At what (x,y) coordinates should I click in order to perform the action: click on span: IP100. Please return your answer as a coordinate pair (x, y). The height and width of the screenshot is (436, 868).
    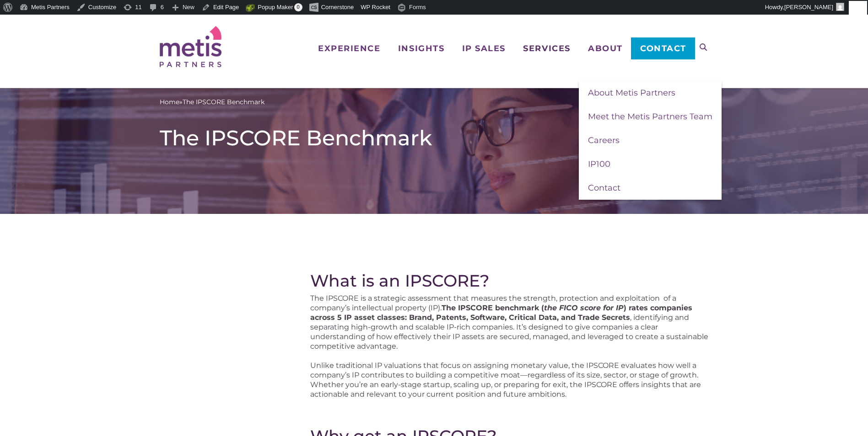
    Looking at the image, I should click on (599, 164).